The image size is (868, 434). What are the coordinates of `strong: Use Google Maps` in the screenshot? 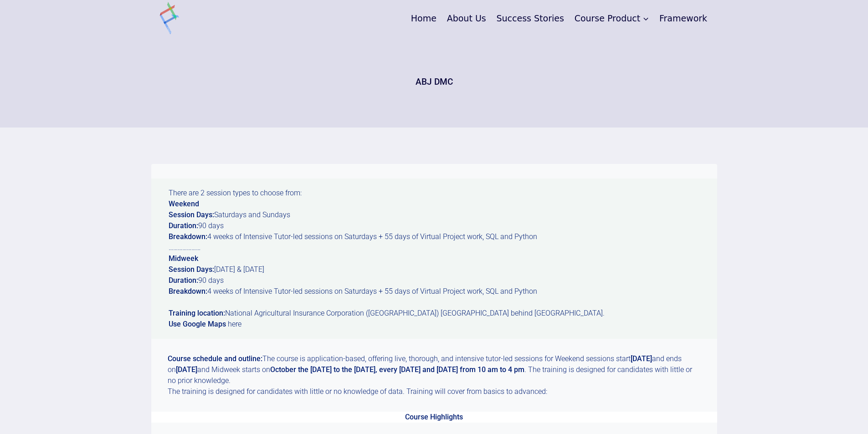 It's located at (197, 324).